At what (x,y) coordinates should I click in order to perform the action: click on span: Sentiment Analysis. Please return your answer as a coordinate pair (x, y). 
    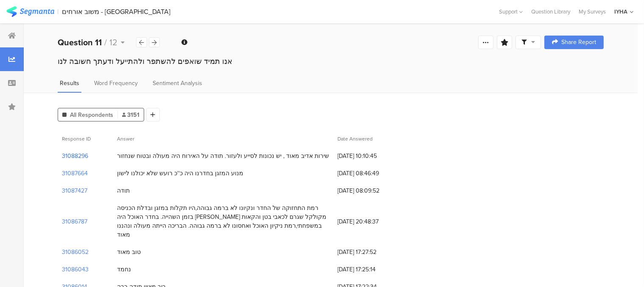
    Looking at the image, I should click on (177, 83).